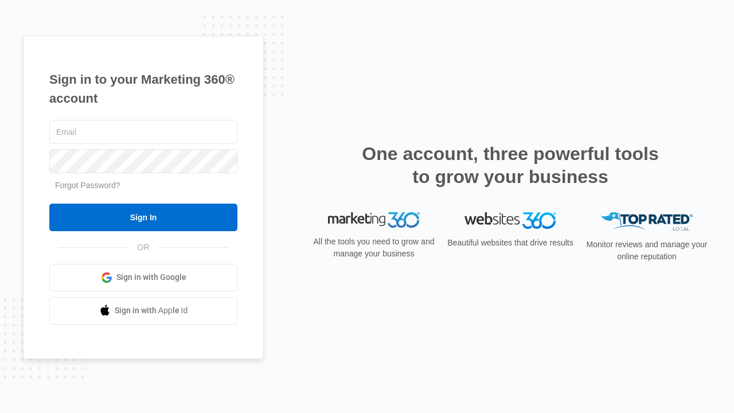 The image size is (734, 413). I want to click on a: Sign in with Google, so click(143, 278).